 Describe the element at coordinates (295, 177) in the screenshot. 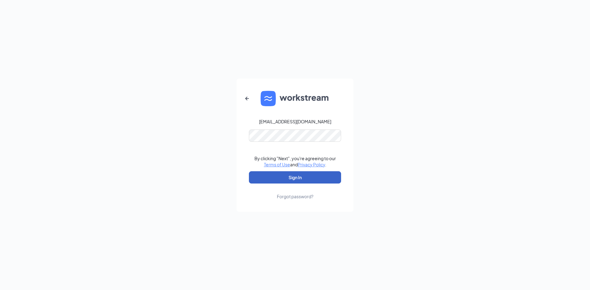

I see `button: Sign In` at that location.